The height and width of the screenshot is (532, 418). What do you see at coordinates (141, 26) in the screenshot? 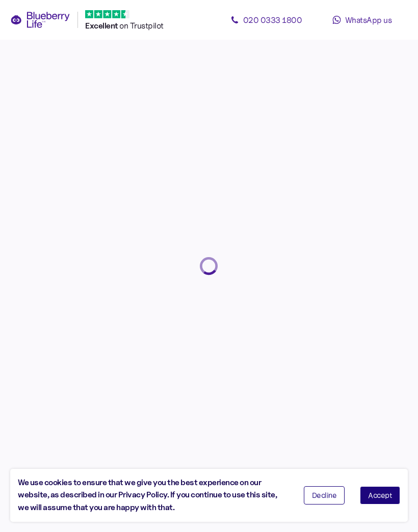
I see `span: on Trustpilot` at bounding box center [141, 26].